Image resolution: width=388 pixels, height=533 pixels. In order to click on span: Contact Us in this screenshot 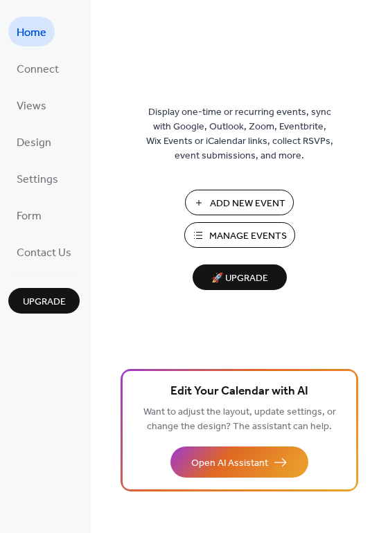, I will do `click(44, 253)`.